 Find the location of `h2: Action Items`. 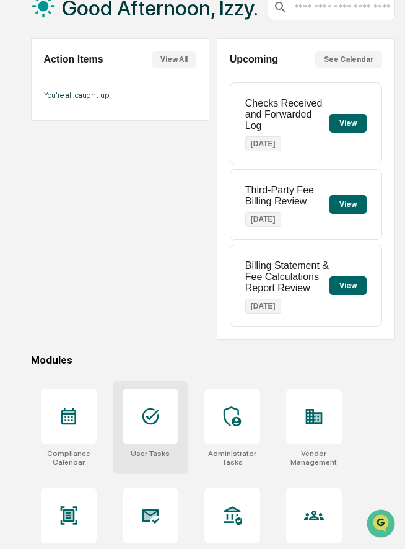

h2: Action Items is located at coordinates (74, 59).